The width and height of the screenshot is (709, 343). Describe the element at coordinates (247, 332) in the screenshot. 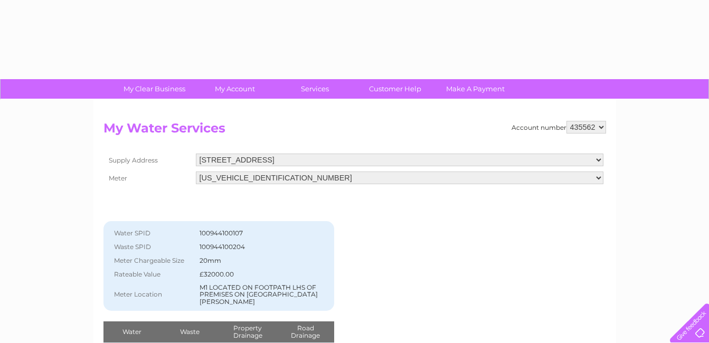

I see `th: Property Drainage` at that location.